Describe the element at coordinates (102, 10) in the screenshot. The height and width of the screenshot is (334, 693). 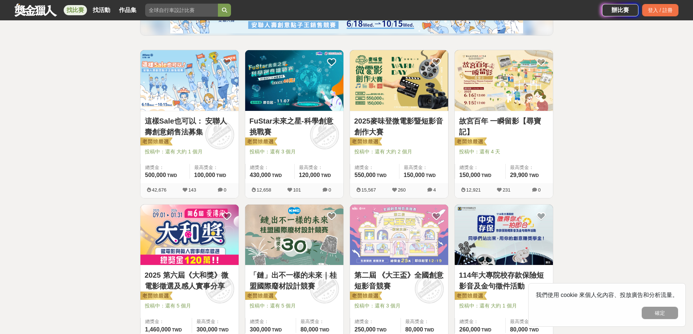
I see `a: 找活動` at that location.